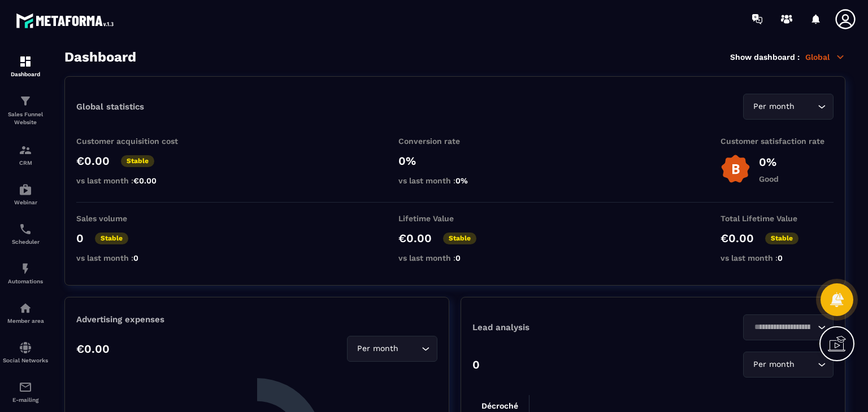 The height and width of the screenshot is (412, 868). I want to click on p: Conversion rate, so click(455, 141).